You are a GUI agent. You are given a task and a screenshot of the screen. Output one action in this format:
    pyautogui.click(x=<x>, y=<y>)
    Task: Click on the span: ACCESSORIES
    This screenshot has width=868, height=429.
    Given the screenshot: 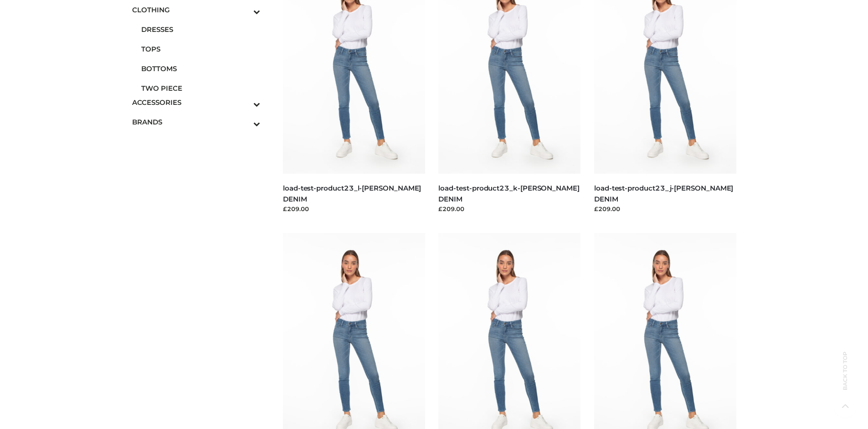 What is the action you would take?
    pyautogui.click(x=196, y=102)
    